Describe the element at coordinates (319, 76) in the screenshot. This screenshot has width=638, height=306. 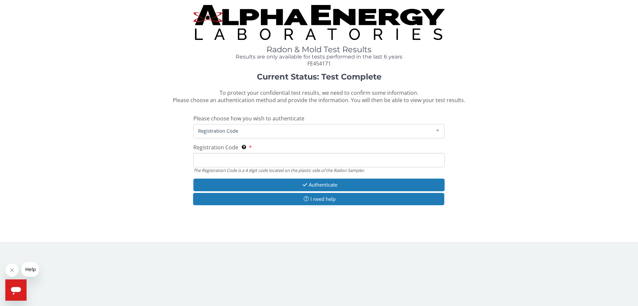
I see `strong: Current Status: Test Complete` at that location.